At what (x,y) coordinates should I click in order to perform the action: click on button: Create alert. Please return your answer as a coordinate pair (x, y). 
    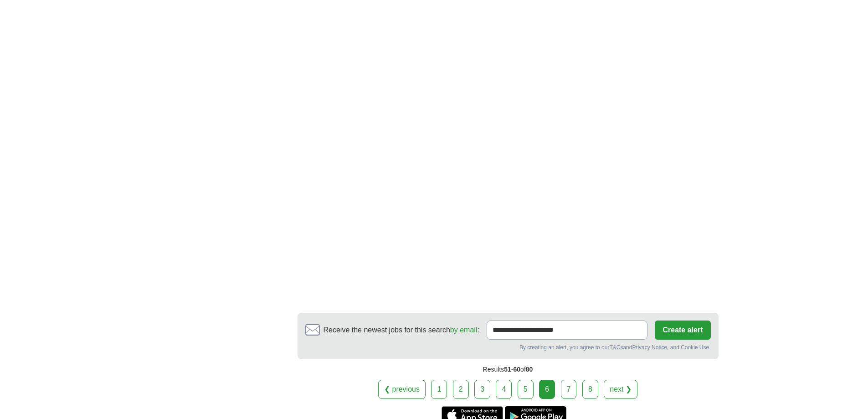
    Looking at the image, I should click on (683, 330).